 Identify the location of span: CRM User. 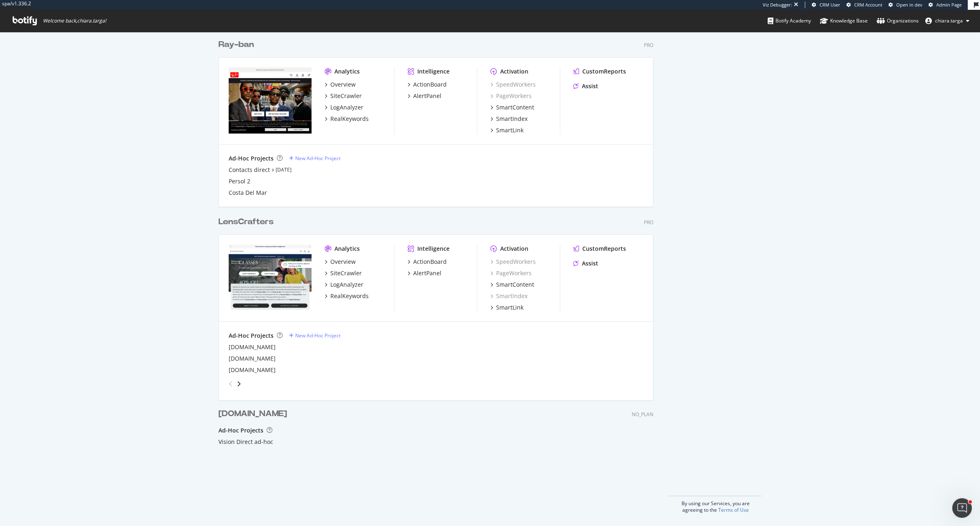
(829, 4).